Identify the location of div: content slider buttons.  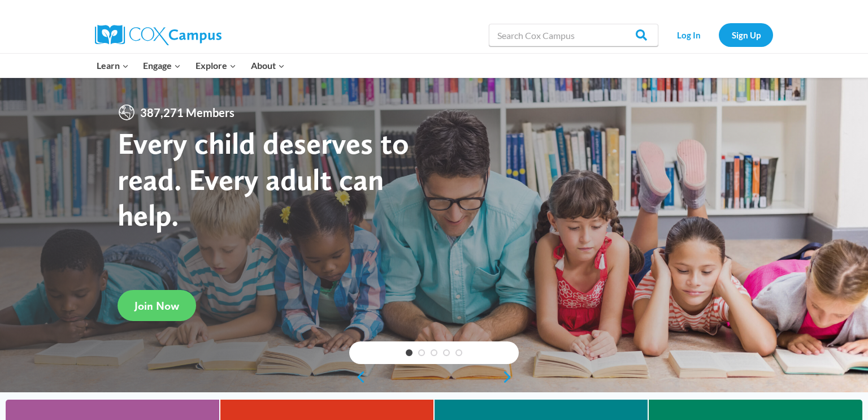
(434, 377).